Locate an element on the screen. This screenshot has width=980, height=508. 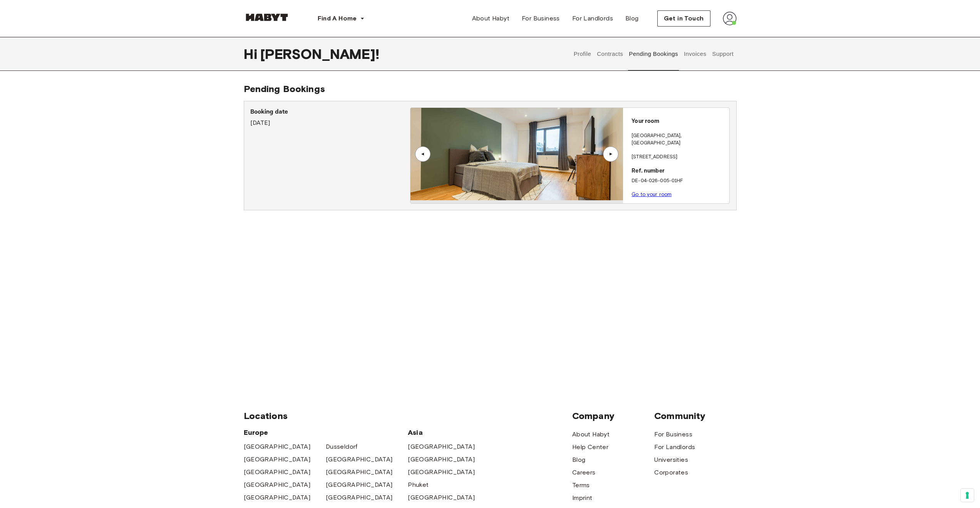
img: Image of the room is located at coordinates (517, 154).